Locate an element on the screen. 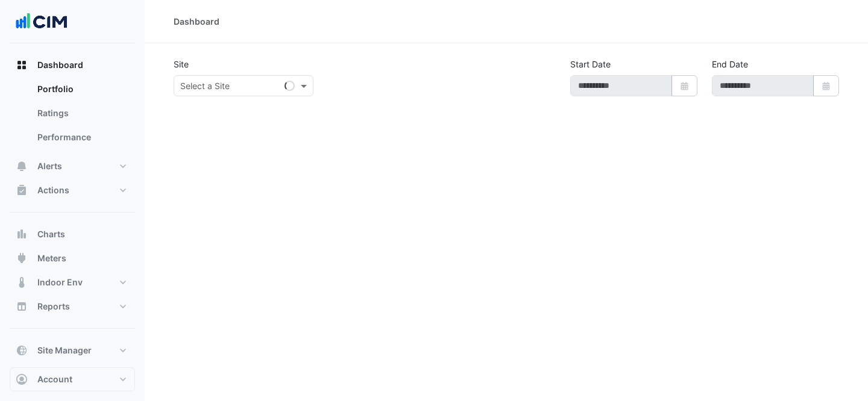 Image resolution: width=868 pixels, height=401 pixels. button: Charts is located at coordinates (72, 234).